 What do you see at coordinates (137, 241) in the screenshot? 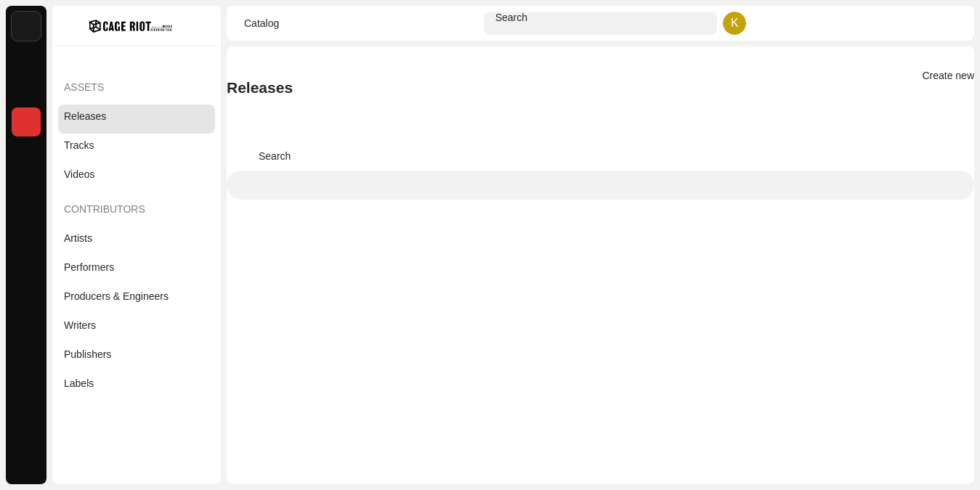
I see `re-m-nav-item: Artists` at bounding box center [137, 241].